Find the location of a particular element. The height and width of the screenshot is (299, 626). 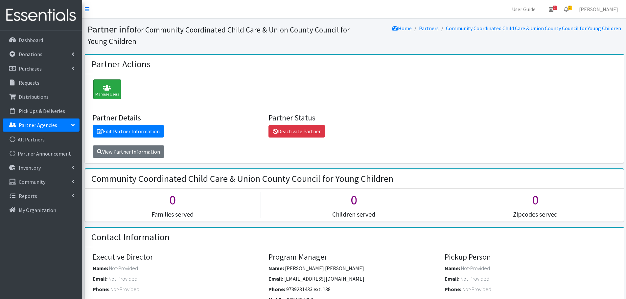

h4: Partner Status is located at coordinates (354, 118).